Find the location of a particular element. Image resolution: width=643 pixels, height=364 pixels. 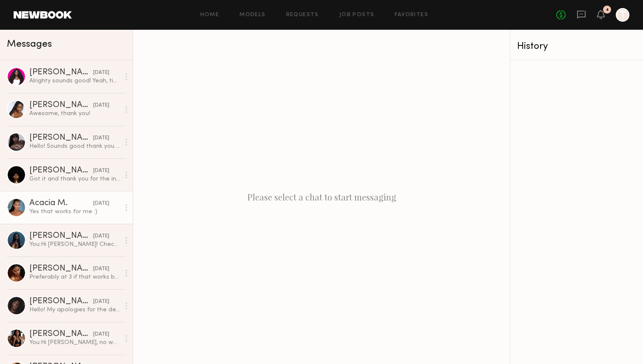

div: Yes that works for me :) is located at coordinates (74, 211).